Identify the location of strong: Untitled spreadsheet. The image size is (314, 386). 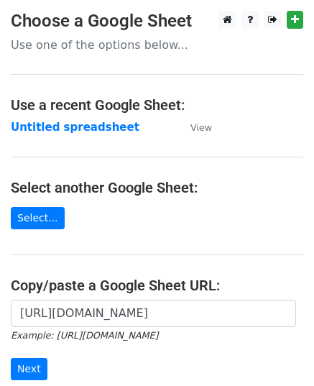
(75, 127).